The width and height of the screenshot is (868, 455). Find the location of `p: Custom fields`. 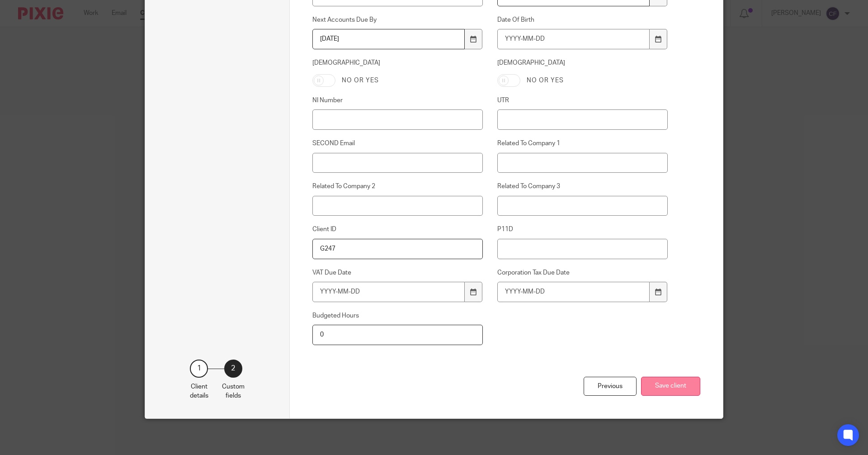

p: Custom fields is located at coordinates (234, 391).